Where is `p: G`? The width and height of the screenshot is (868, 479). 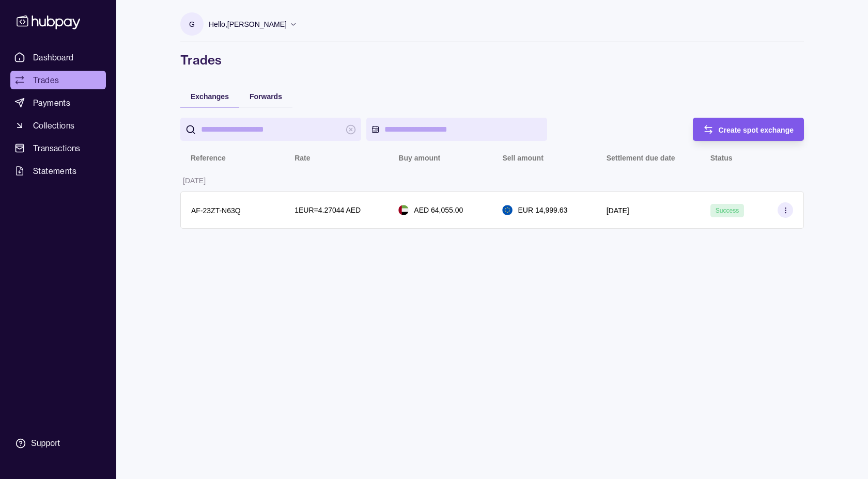 p: G is located at coordinates (191, 25).